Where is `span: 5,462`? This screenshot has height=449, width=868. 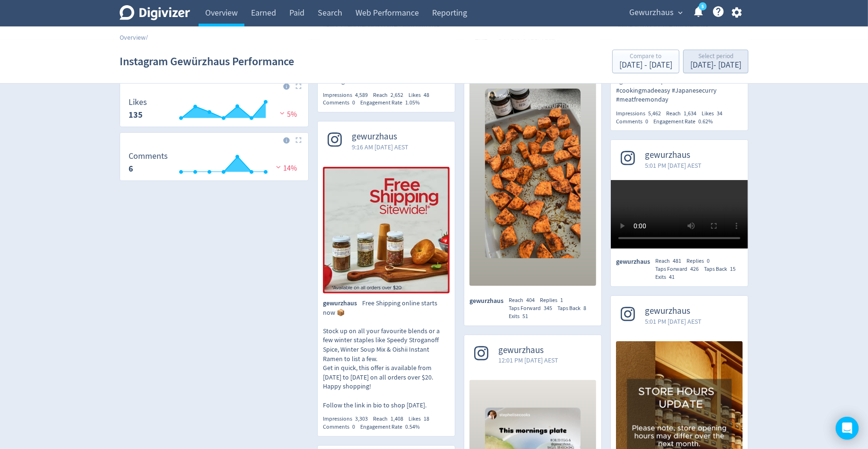 span: 5,462 is located at coordinates (655, 113).